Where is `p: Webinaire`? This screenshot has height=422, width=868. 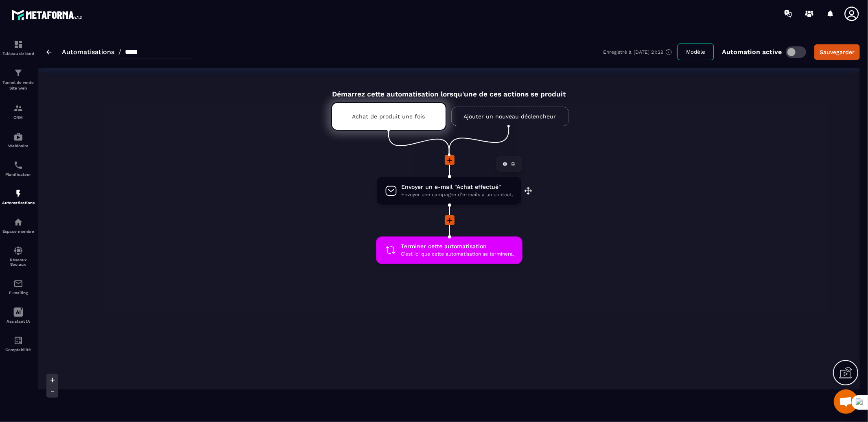 p: Webinaire is located at coordinates (18, 145).